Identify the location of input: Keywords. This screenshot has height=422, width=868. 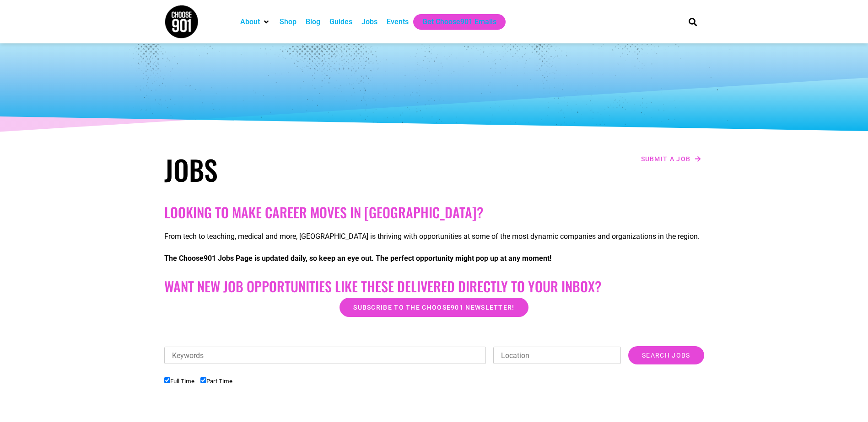
(325, 356).